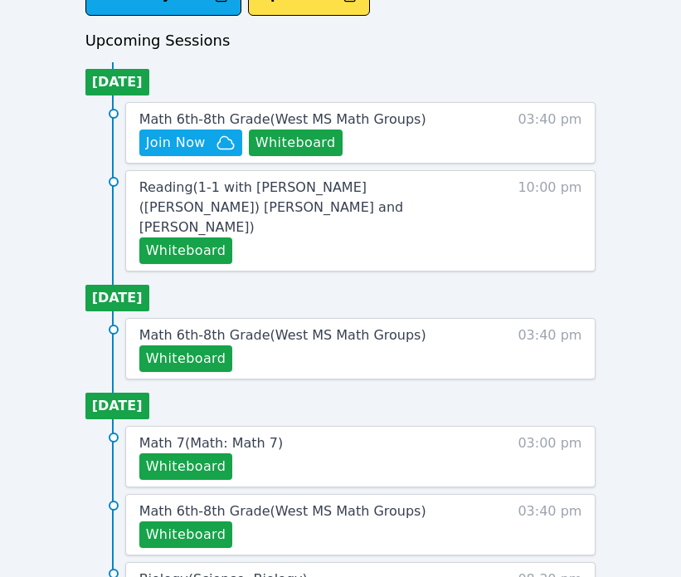 This screenshot has width=681, height=577. What do you see at coordinates (341, 41) in the screenshot?
I see `h3: Upcoming Sessions` at bounding box center [341, 41].